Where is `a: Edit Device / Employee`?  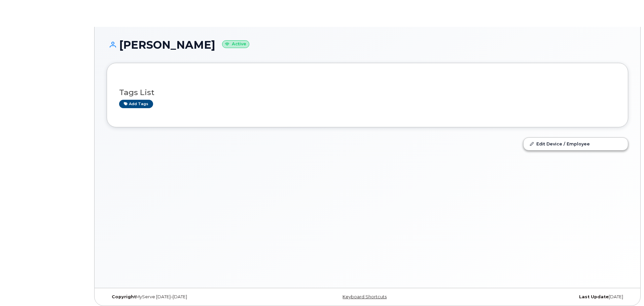
a: Edit Device / Employee is located at coordinates (575, 144).